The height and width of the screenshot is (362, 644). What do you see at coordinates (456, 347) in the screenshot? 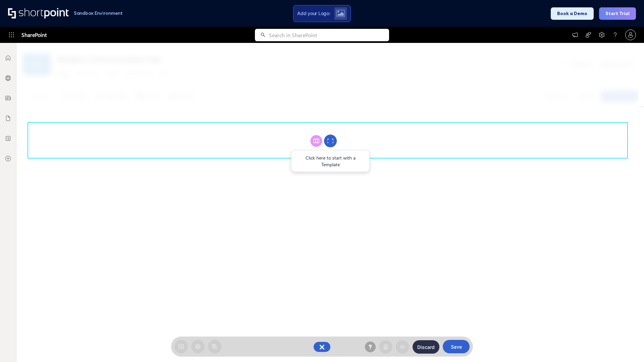
I see `button: Save` at bounding box center [456, 347].